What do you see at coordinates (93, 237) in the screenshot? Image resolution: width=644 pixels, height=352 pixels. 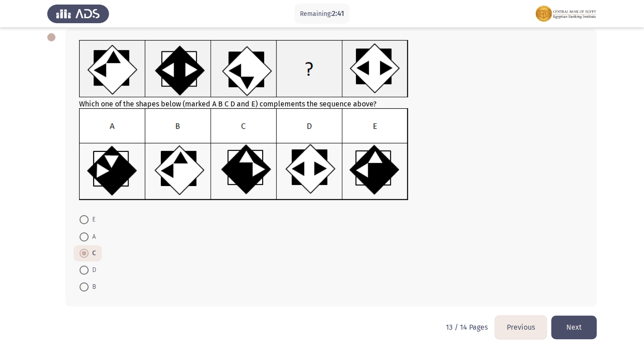 I see `span: A` at bounding box center [93, 237].